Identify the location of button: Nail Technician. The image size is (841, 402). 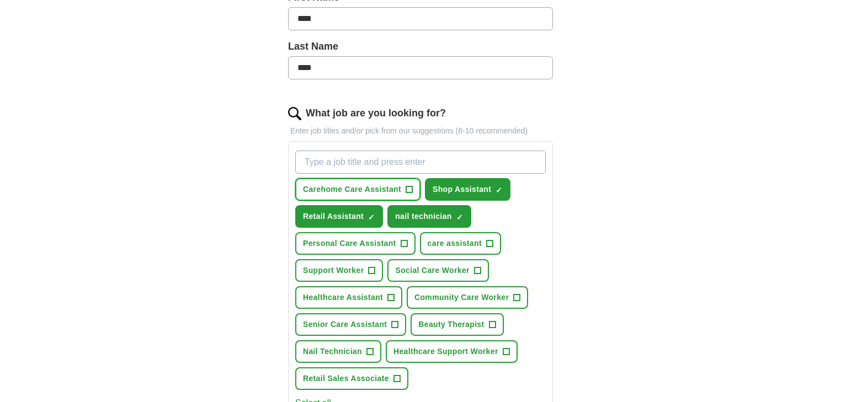
(338, 352).